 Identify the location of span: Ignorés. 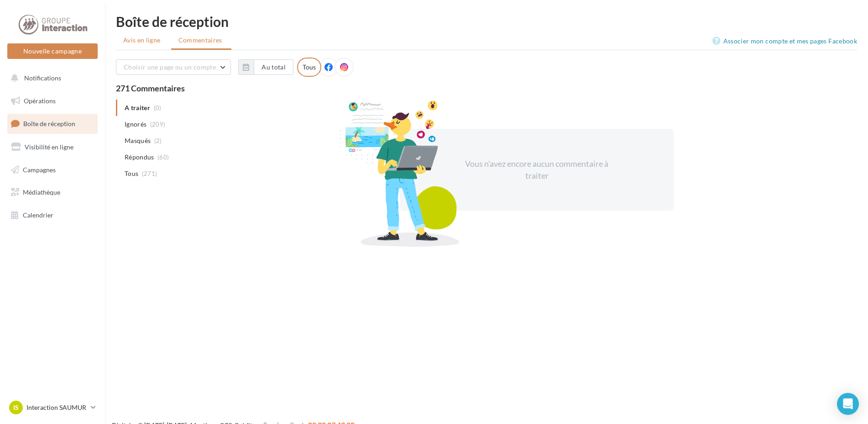
(136, 124).